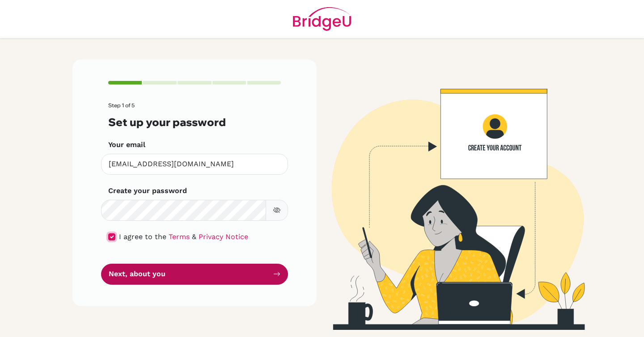 This screenshot has width=644, height=337. Describe the element at coordinates (143, 236) in the screenshot. I see `span: I agree to the` at that location.